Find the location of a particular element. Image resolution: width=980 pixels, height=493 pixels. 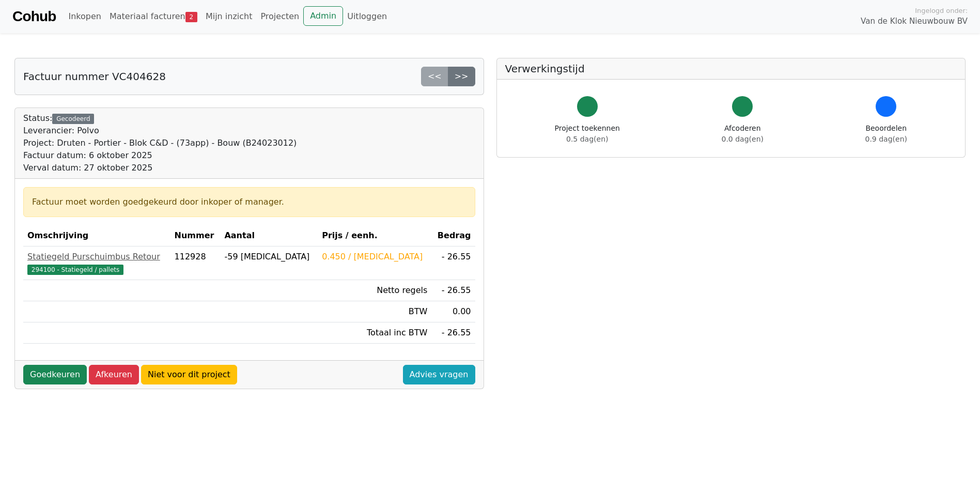

span: 0.5 dag(en) is located at coordinates (587, 138).